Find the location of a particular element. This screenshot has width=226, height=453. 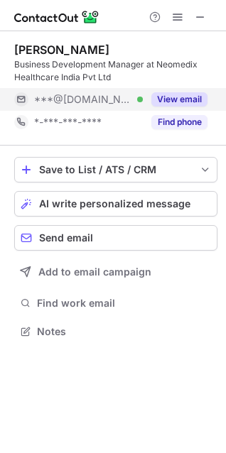

button: Send email is located at coordinates (116, 238).